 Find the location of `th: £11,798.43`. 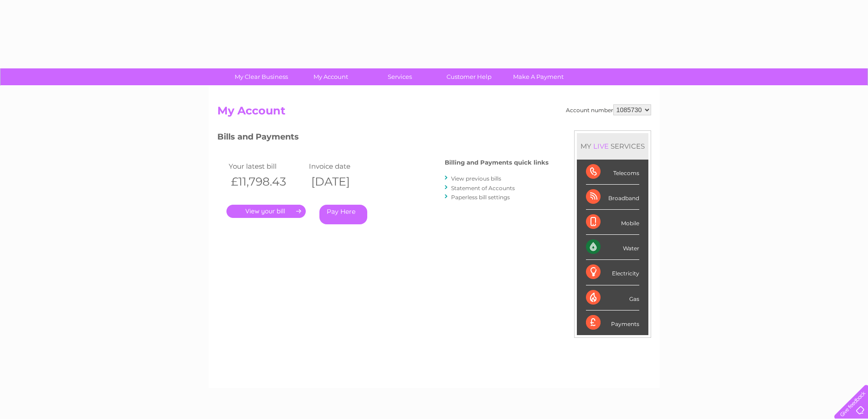

th: £11,798.43 is located at coordinates (267, 182).